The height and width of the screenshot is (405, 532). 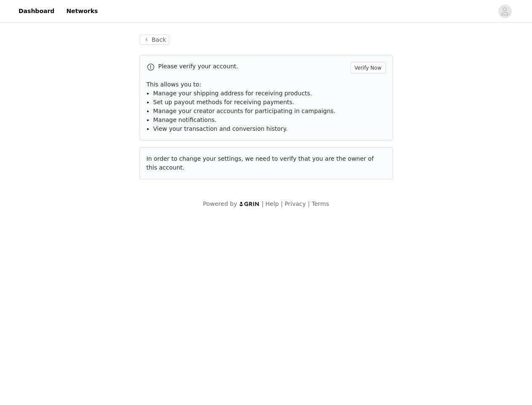 What do you see at coordinates (82, 11) in the screenshot?
I see `a: Networks` at bounding box center [82, 11].